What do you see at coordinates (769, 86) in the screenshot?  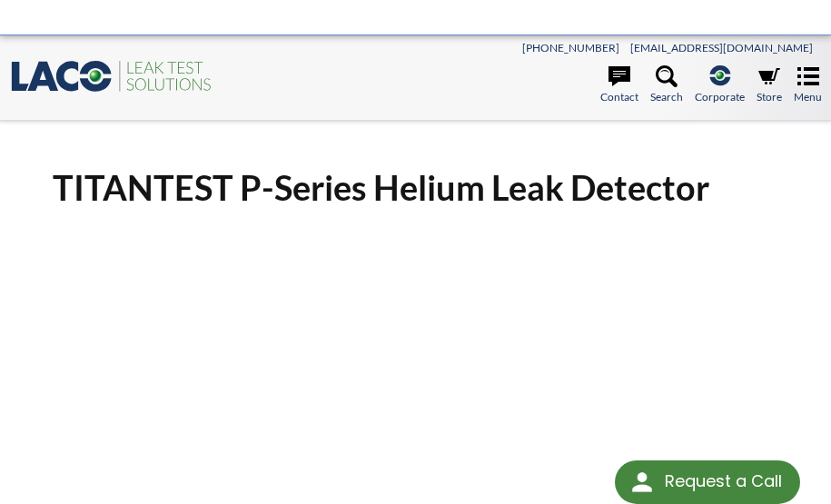 I see `a: Store` at bounding box center [769, 86].